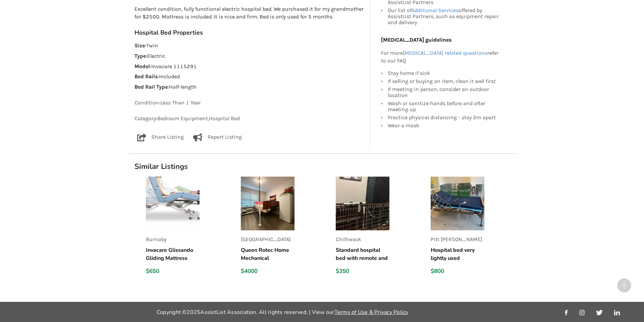 The width and height of the screenshot is (644, 322). I want to click on div: $650, so click(173, 271).